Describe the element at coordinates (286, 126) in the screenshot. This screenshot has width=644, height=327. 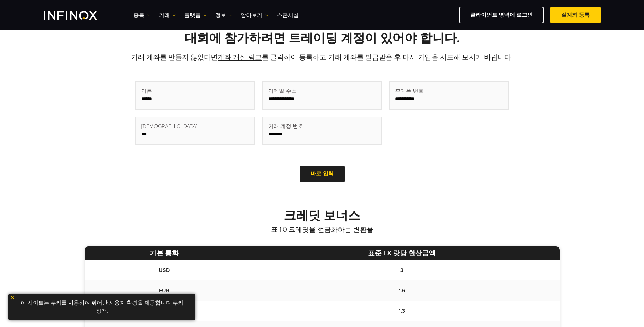
I see `span: 거래 계정 번호` at that location.